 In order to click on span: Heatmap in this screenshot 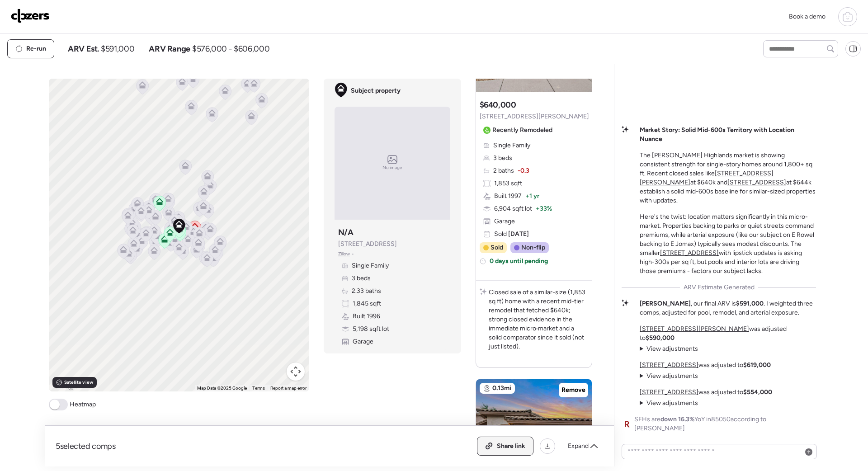, I will do `click(83, 404)`.